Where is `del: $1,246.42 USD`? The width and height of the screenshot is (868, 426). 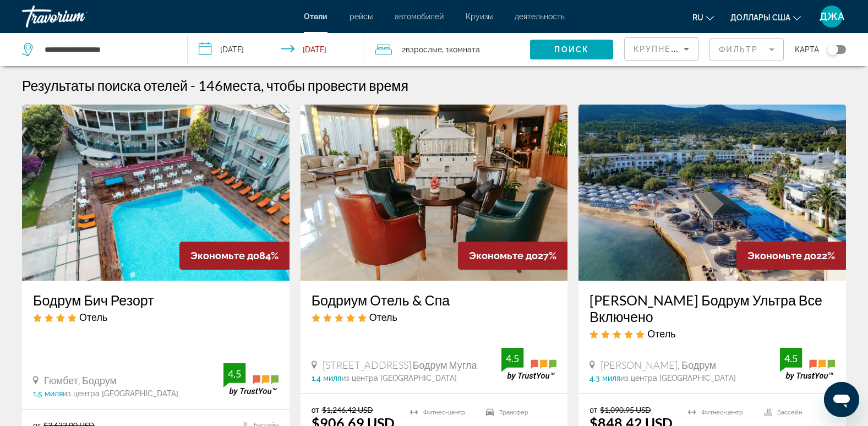
del: $1,246.42 USD is located at coordinates (348, 409).